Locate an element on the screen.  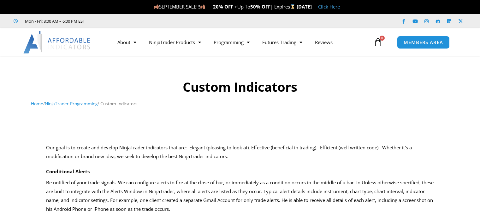
strong: 50% OFF is located at coordinates (260, 7).